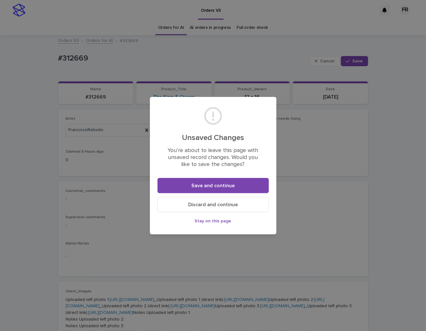 The width and height of the screenshot is (426, 331). What do you see at coordinates (213, 221) in the screenshot?
I see `span: Stay on this page` at bounding box center [213, 221].